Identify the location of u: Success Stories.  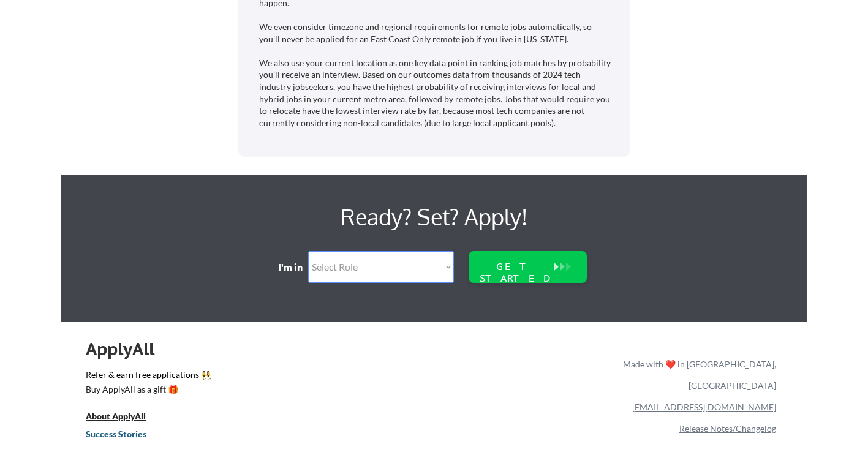
(116, 433).